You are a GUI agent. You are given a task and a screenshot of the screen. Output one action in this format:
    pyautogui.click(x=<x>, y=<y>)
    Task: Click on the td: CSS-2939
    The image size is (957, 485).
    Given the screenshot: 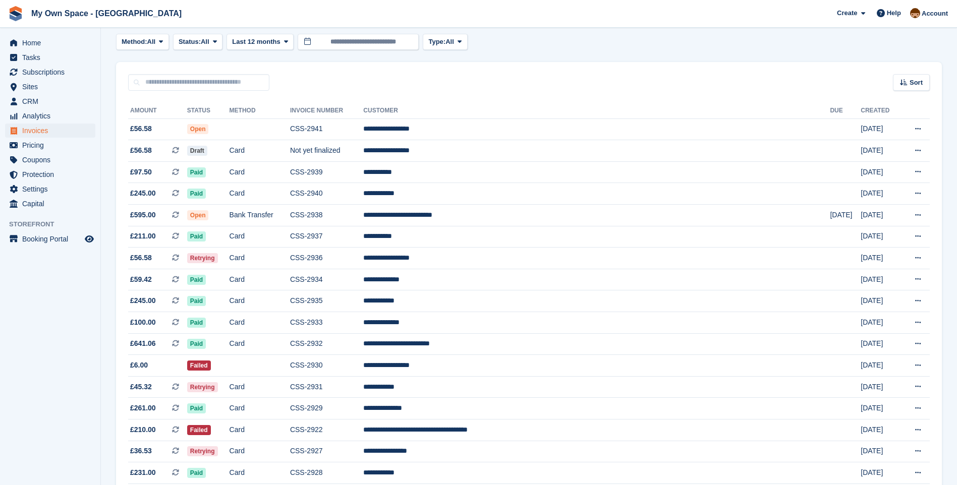 What is the action you would take?
    pyautogui.click(x=326, y=172)
    